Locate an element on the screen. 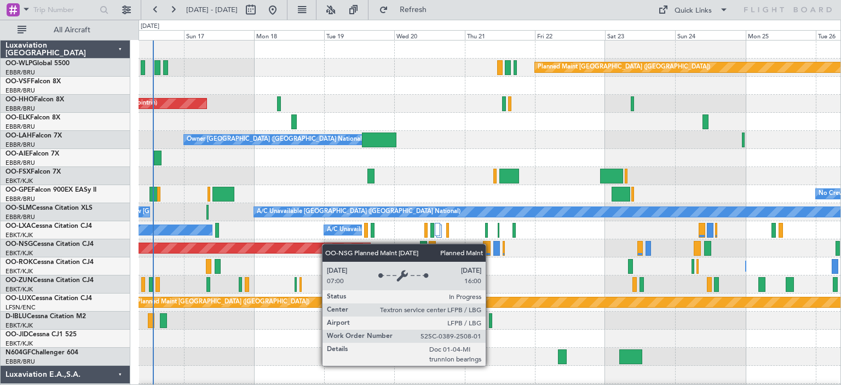  div: Quick Links is located at coordinates (693, 11).